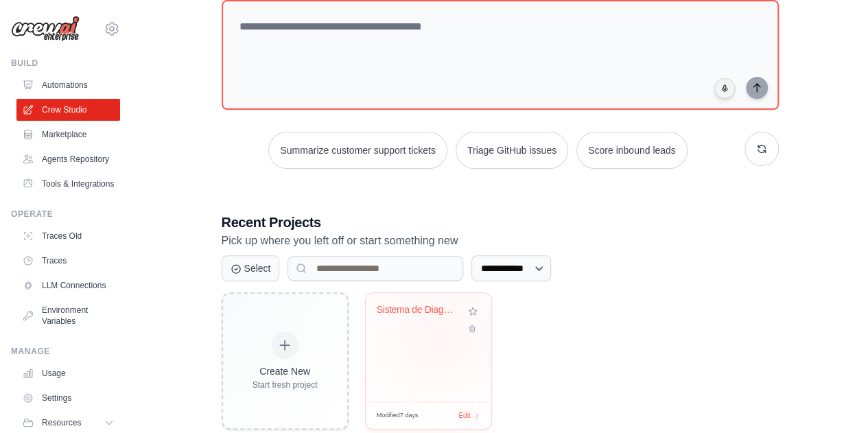 This screenshot has width=868, height=433. What do you see at coordinates (68, 286) in the screenshot?
I see `a: LLM Connections` at bounding box center [68, 286].